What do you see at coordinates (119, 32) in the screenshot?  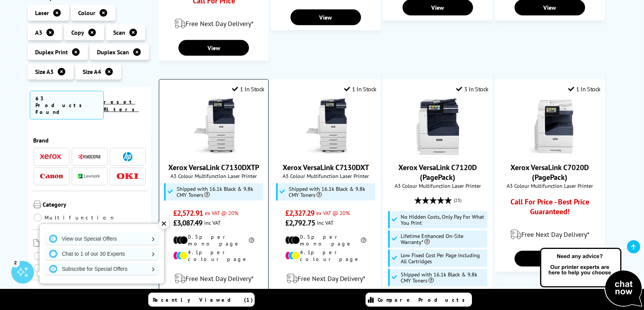 I see `span: Scan` at bounding box center [119, 32].